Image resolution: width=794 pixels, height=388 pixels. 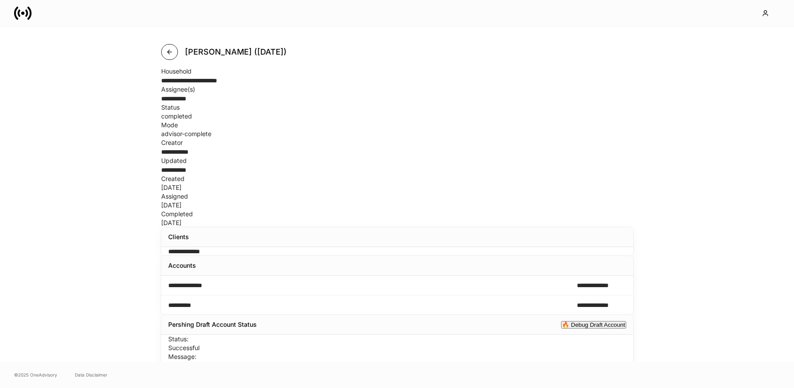 I want to click on div: Clients, so click(x=178, y=237).